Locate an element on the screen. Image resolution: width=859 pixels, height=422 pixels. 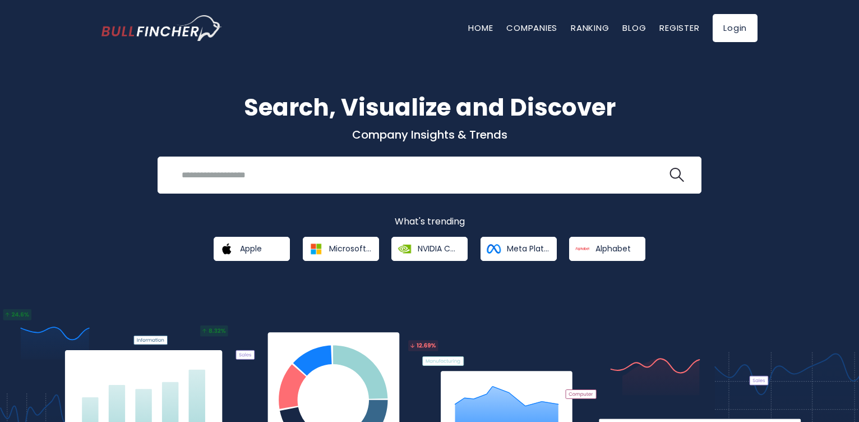
a: Companies is located at coordinates (531, 27).